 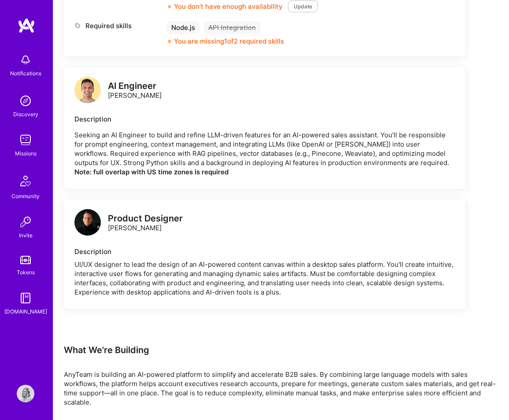 What do you see at coordinates (145, 218) in the screenshot?
I see `div: Product Designer` at bounding box center [145, 218].